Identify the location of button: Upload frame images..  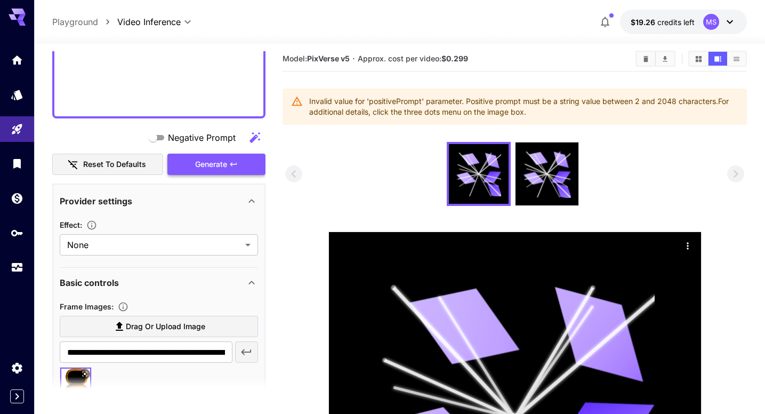
(123, 307).